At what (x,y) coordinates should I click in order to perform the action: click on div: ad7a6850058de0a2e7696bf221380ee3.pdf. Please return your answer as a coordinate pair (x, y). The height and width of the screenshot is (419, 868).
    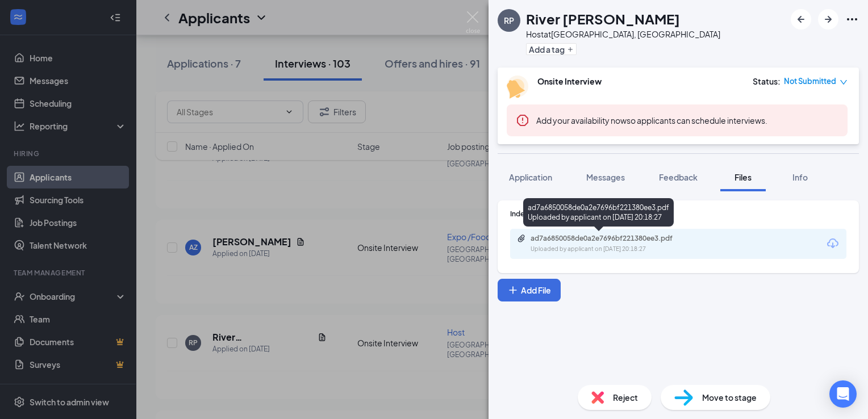
    Looking at the image, I should click on (610, 238).